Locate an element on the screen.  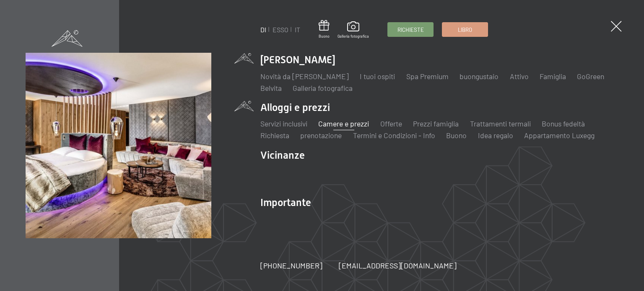
font: Trattamenti termali is located at coordinates (500, 123).